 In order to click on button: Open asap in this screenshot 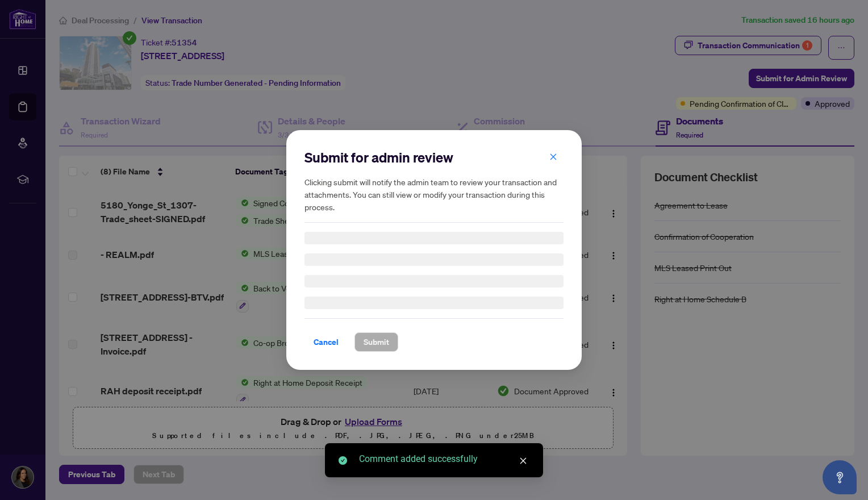, I will do `click(840, 478)`.